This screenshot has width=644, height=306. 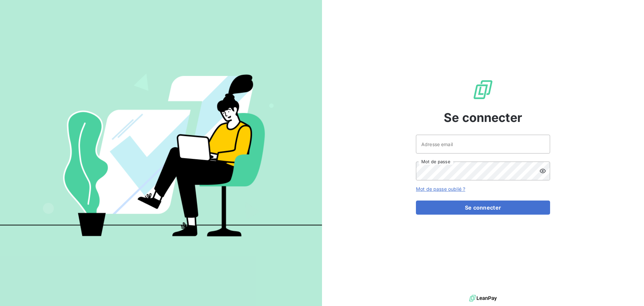 What do you see at coordinates (483, 144) in the screenshot?
I see `input: placeholder` at bounding box center [483, 144].